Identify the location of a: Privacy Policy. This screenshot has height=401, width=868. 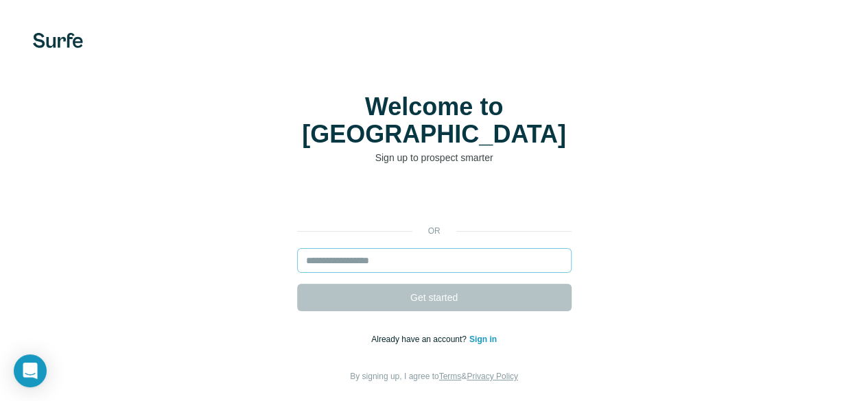
(492, 376).